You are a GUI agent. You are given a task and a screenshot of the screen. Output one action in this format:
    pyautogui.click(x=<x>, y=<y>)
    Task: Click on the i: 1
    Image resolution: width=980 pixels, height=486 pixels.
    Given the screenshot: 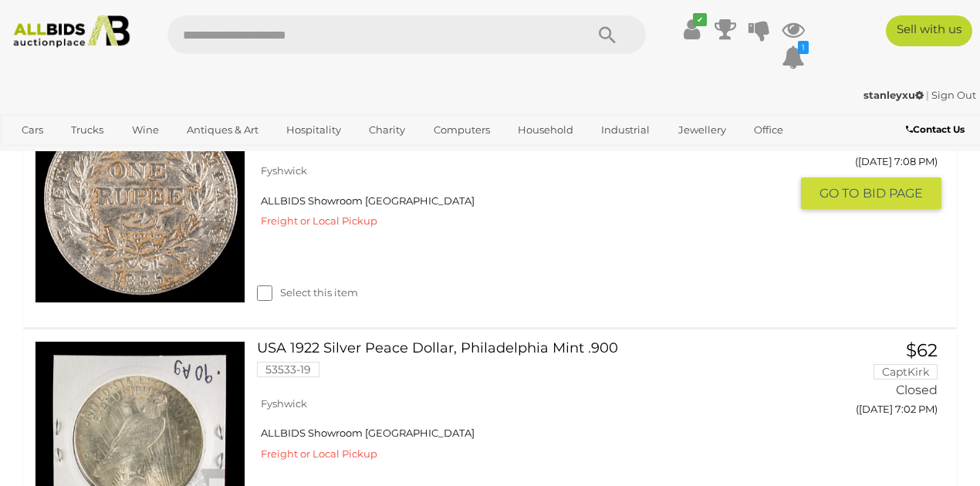 What is the action you would take?
    pyautogui.click(x=803, y=47)
    